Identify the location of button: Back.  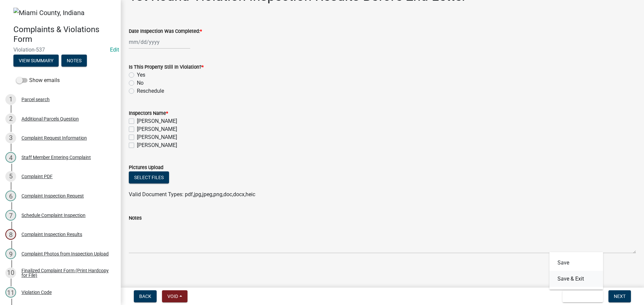
(145, 296).